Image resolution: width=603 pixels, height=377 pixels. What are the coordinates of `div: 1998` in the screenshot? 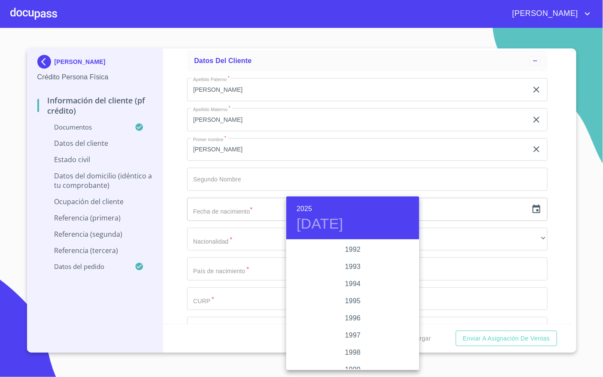 It's located at (353, 353).